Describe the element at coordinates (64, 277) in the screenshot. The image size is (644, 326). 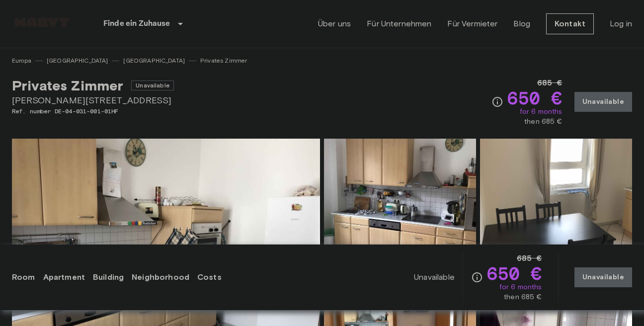
I see `a: Apartment` at that location.